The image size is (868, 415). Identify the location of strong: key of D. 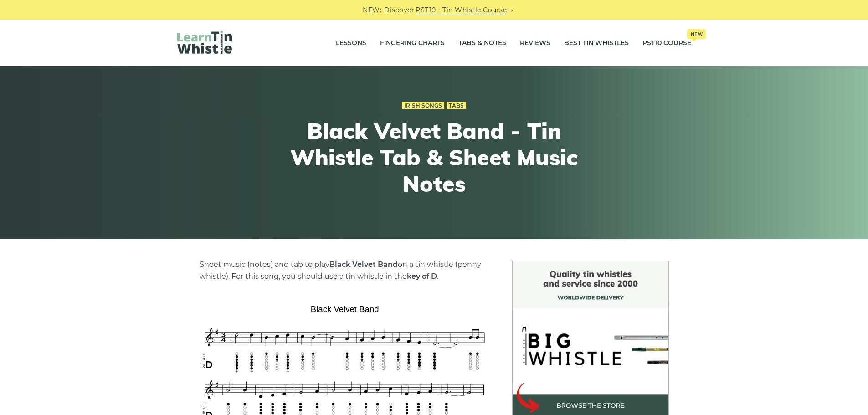
(422, 276).